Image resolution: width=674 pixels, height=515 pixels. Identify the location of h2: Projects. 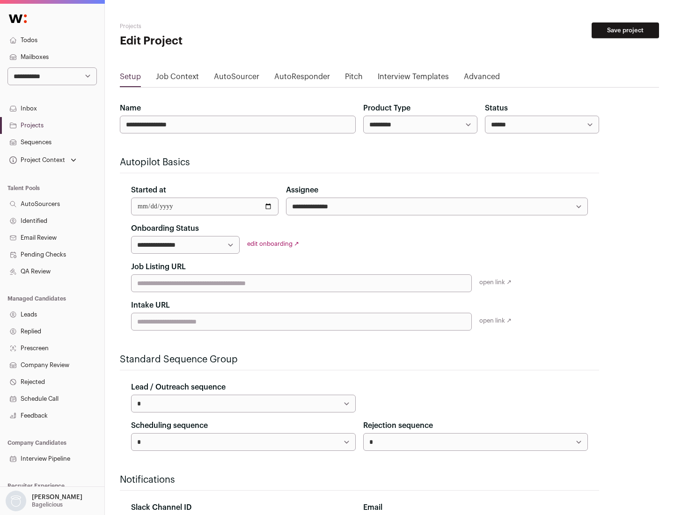
(210, 26).